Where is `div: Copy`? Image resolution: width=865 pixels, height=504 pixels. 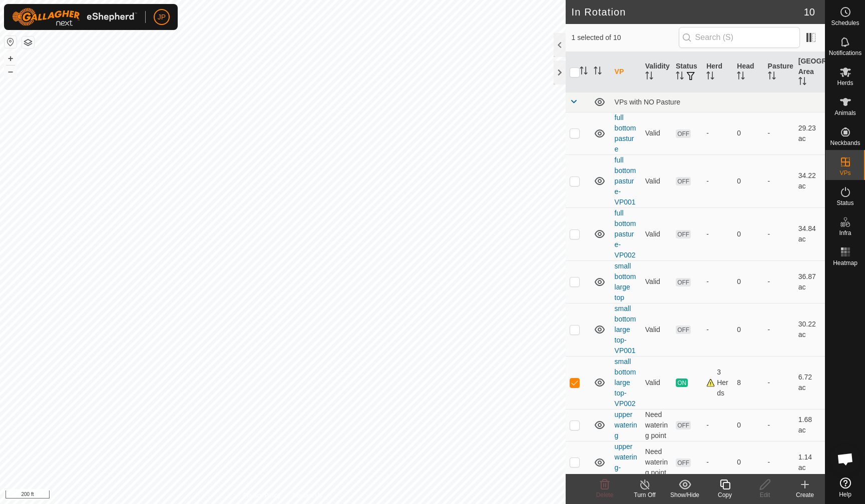 div: Copy is located at coordinates (725, 495).